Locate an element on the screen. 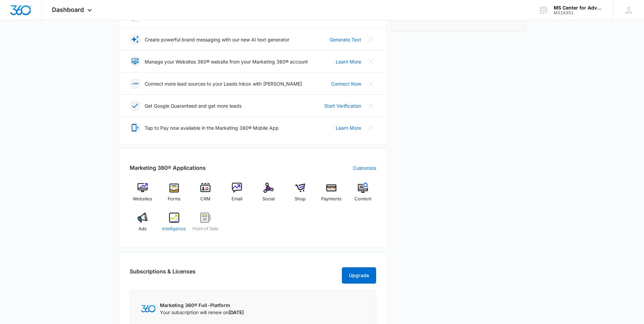  a: Generate Text is located at coordinates (345, 39).